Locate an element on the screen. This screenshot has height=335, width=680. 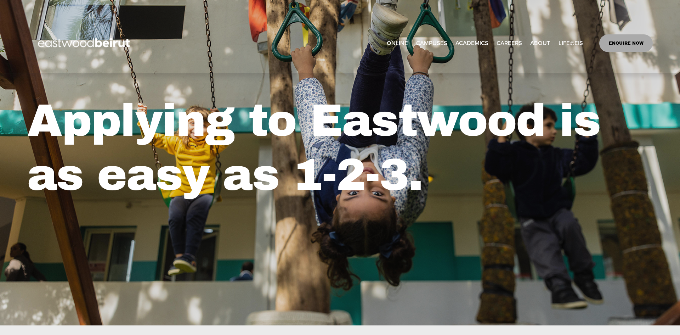
a: ONLINE is located at coordinates (398, 43).